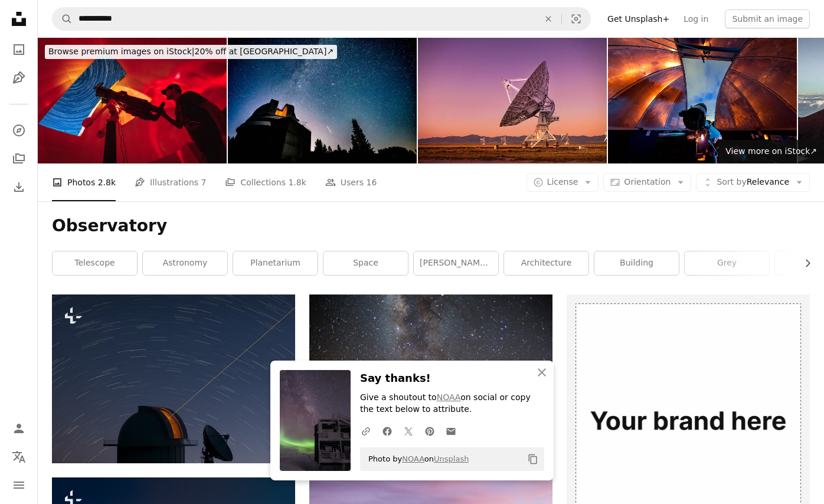  I want to click on a: A satellite dish with a star trail in the background, so click(174, 379).